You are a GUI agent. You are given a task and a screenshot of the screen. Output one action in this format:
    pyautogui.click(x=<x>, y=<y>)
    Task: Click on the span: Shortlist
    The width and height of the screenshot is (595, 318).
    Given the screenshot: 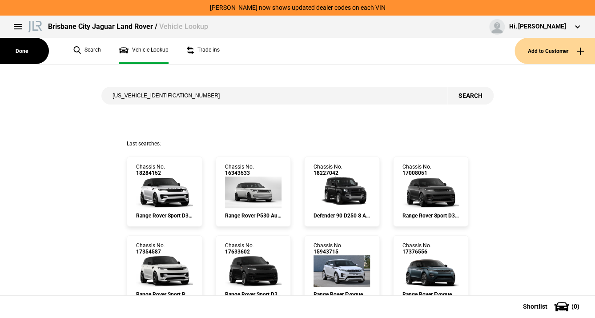 What is the action you would take?
    pyautogui.click(x=535, y=307)
    